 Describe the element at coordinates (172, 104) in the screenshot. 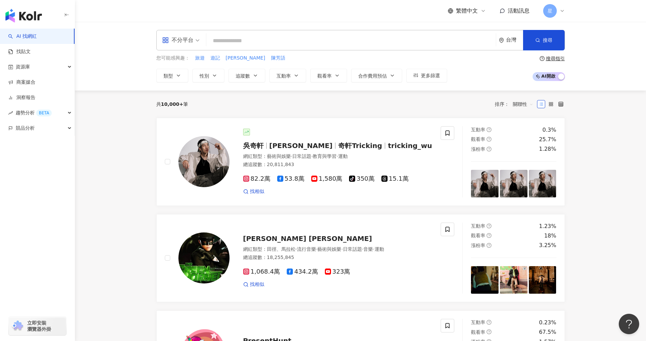

I see `span: 10,000+` at that location.